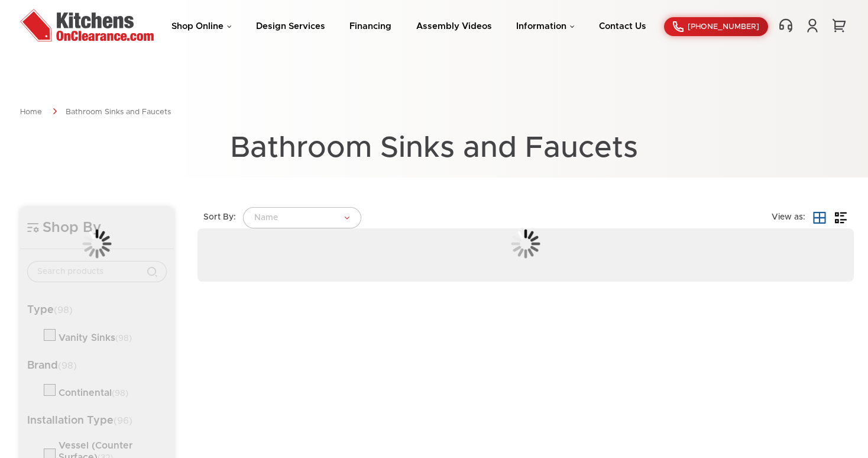  What do you see at coordinates (290, 26) in the screenshot?
I see `a: Design Services` at bounding box center [290, 26].